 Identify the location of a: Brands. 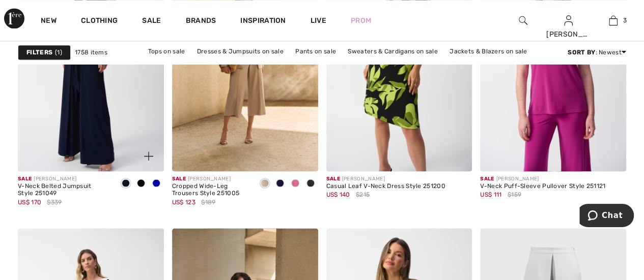
(201, 22).